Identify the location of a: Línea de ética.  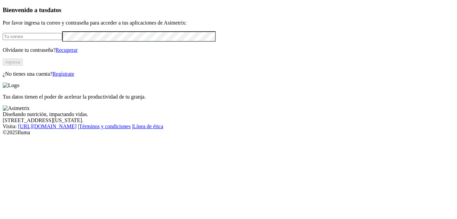
(148, 126).